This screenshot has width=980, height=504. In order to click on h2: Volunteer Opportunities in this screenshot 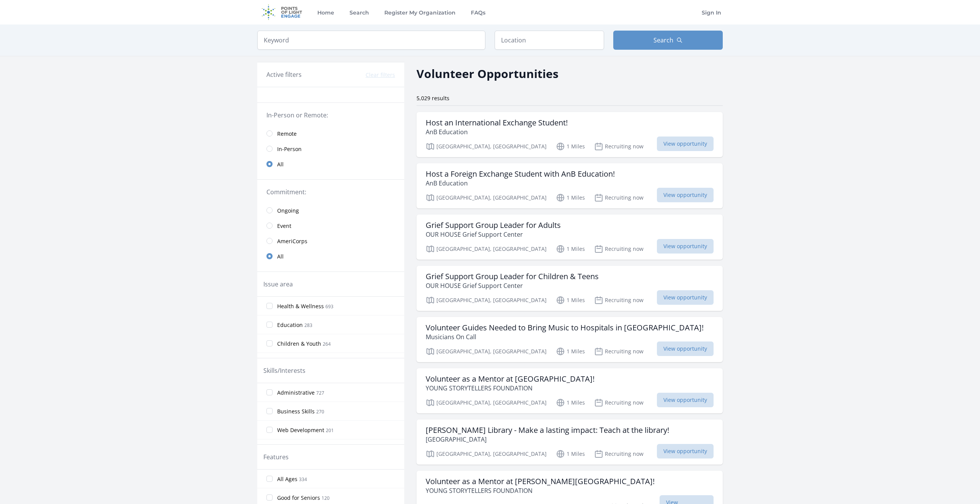, I will do `click(488, 73)`.